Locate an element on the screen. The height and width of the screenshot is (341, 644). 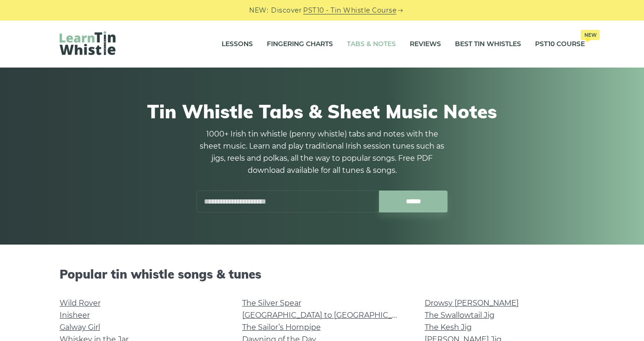
img: LearnTinWhistle.com is located at coordinates (87, 43).